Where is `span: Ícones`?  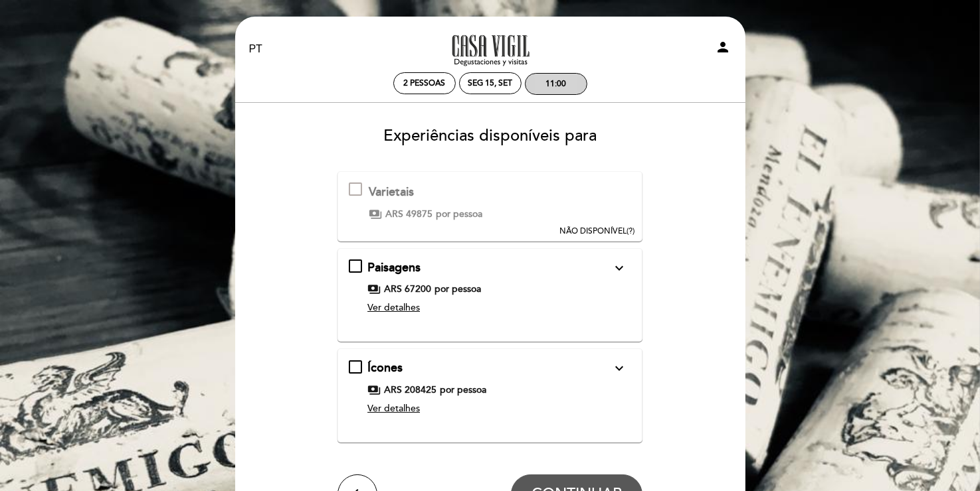
span: Ícones is located at coordinates (384, 368).